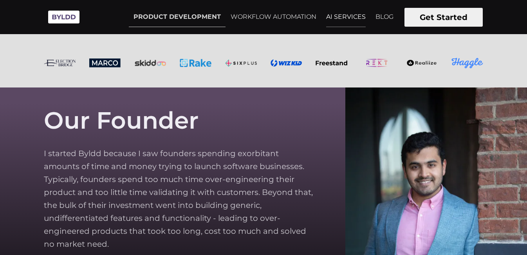 This screenshot has width=527, height=255. Describe the element at coordinates (64, 17) in the screenshot. I see `img: Byldd - Product Development Company` at that location.